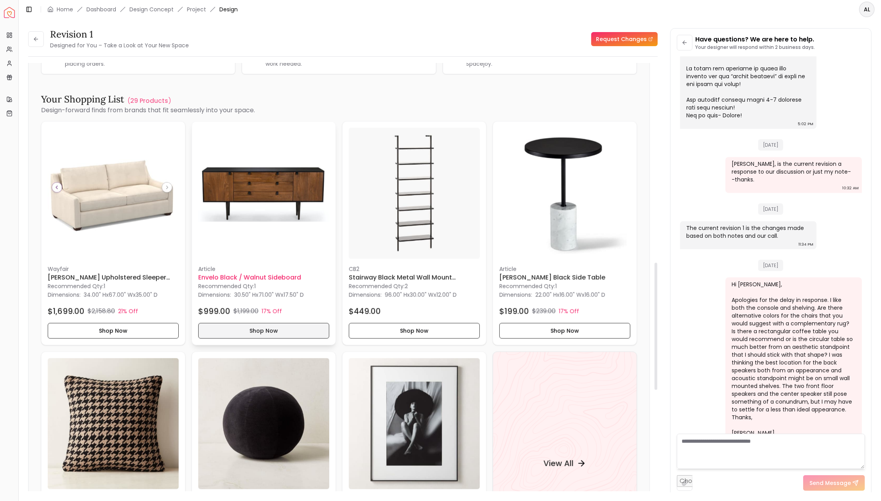 Image resolution: width=881 pixels, height=501 pixels. Describe the element at coordinates (264, 193) in the screenshot. I see `img: Envelo Black / Walnut Sideboard image` at that location.